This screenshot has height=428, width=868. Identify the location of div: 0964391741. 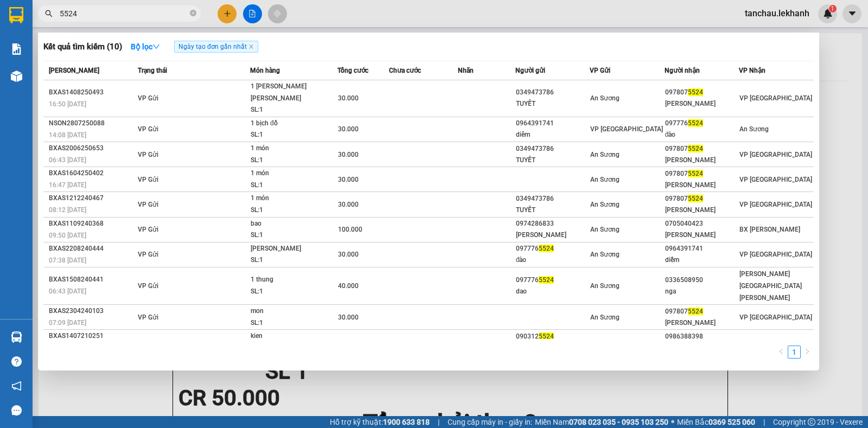
(702, 248).